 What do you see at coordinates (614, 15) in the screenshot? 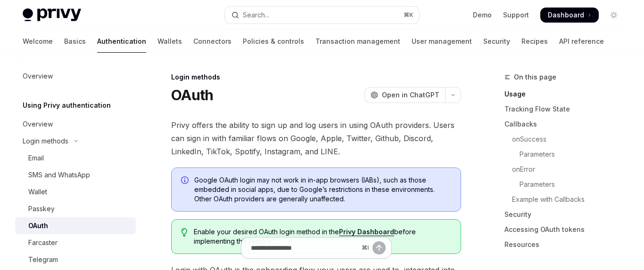
I see `button: Toggle dark mode` at bounding box center [614, 15].